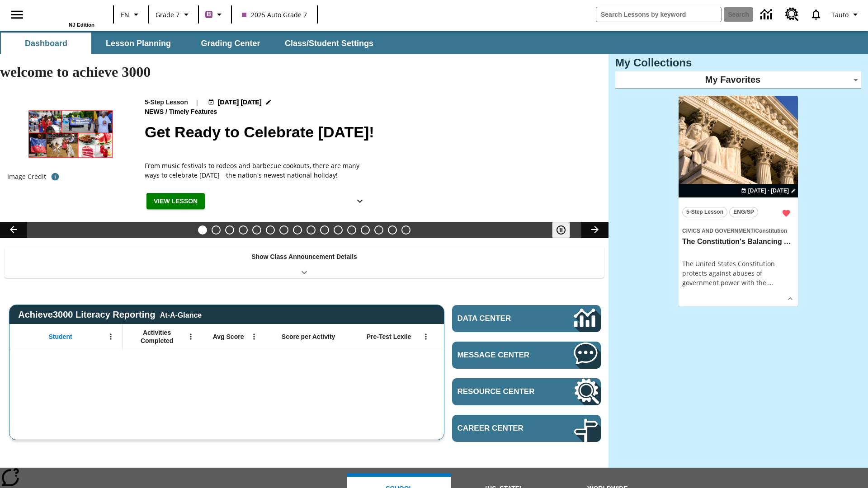  Describe the element at coordinates (768, 191) in the screenshot. I see `button: Aug 18 - Aug 18 Choose Dates` at that location.